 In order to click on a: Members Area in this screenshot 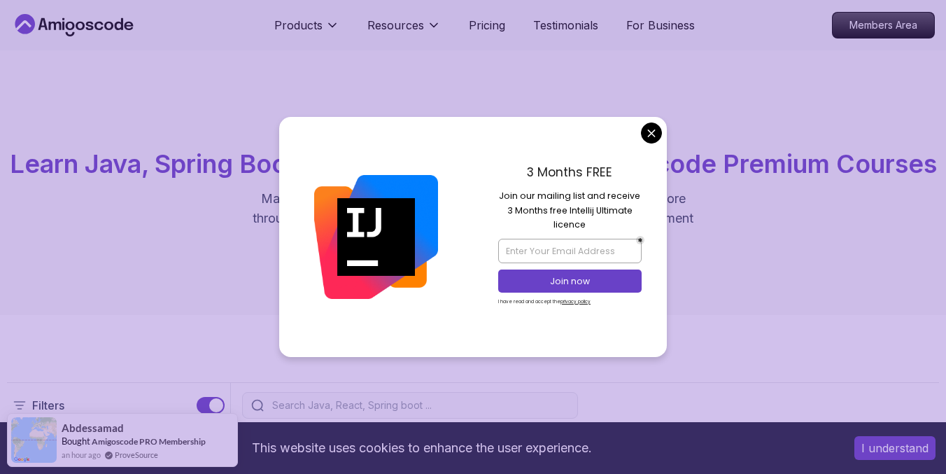, I will do `click(883, 25)`.